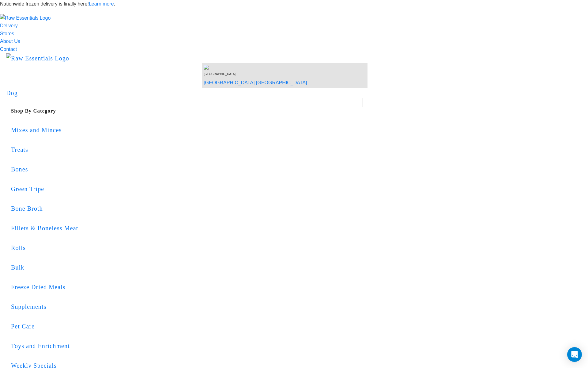 Image resolution: width=588 pixels, height=368 pixels. Describe the element at coordinates (187, 208) in the screenshot. I see `a: Bone Broth` at that location.